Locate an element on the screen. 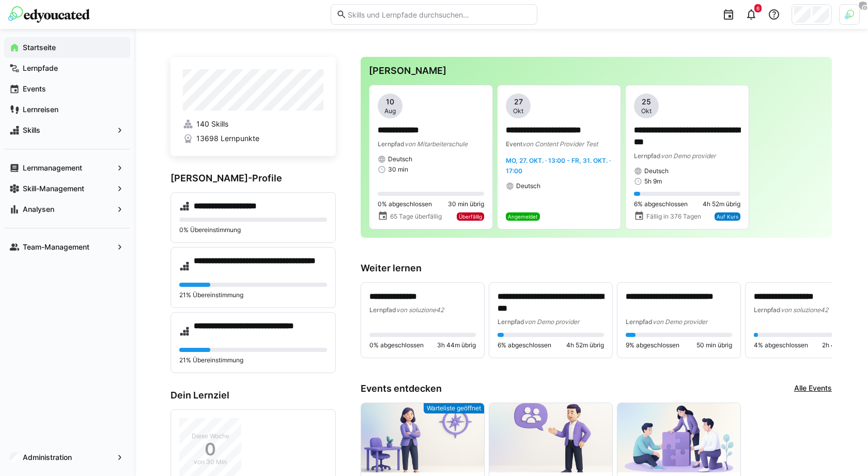 The width and height of the screenshot is (868, 476). span: Aug is located at coordinates (390, 111).